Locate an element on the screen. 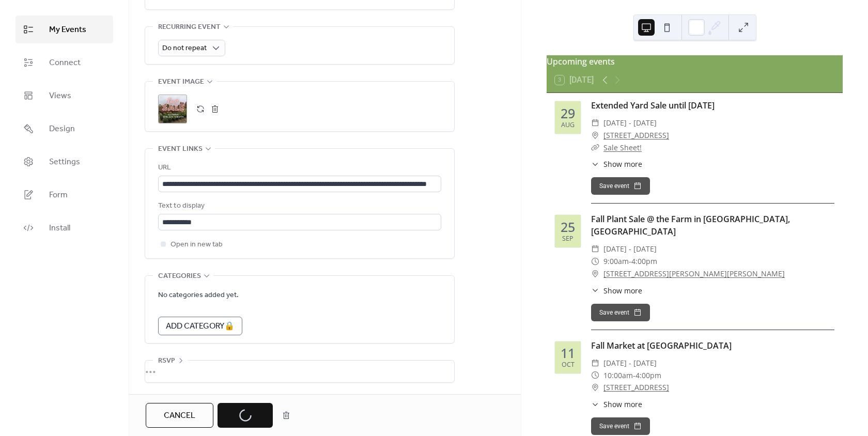  div: 29 is located at coordinates (568, 113).